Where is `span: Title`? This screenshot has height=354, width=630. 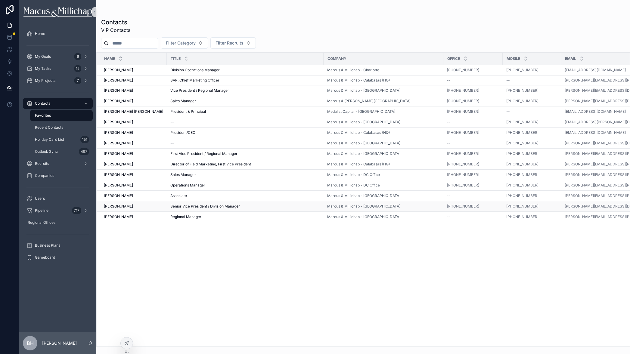 span: Title is located at coordinates (175, 59).